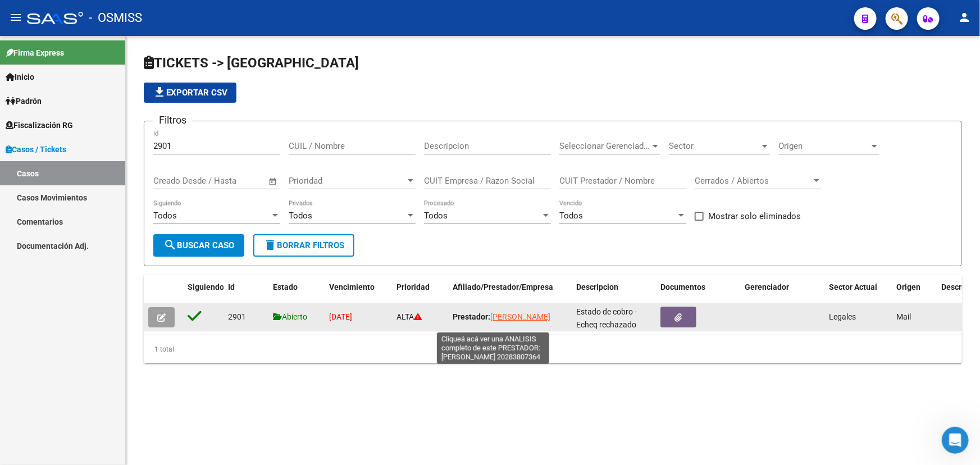 This screenshot has height=465, width=980. Describe the element at coordinates (698, 294) in the screenshot. I see `datatable-header-cell: Documentos` at that location.